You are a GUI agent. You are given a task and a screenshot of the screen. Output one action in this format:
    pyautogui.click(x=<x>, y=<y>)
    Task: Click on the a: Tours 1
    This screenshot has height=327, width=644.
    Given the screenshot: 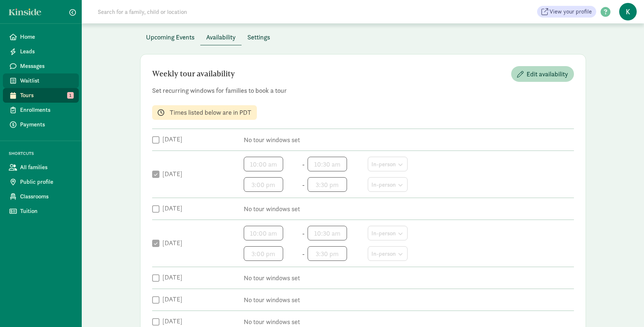 What is the action you would take?
    pyautogui.click(x=41, y=95)
    